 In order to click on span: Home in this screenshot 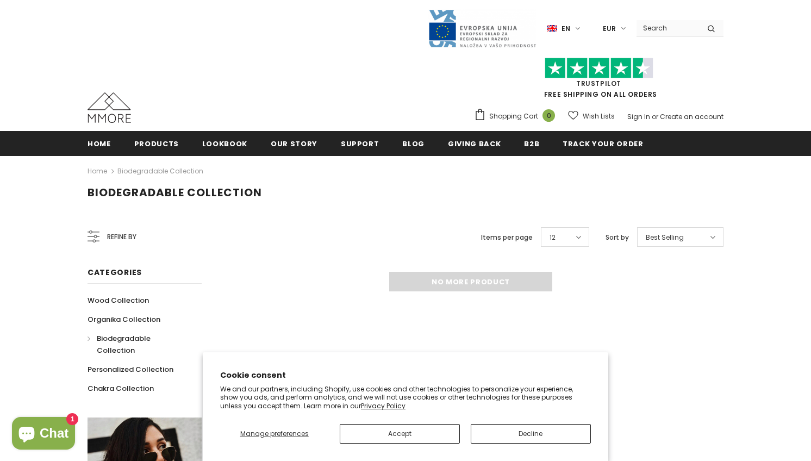, I will do `click(99, 143)`.